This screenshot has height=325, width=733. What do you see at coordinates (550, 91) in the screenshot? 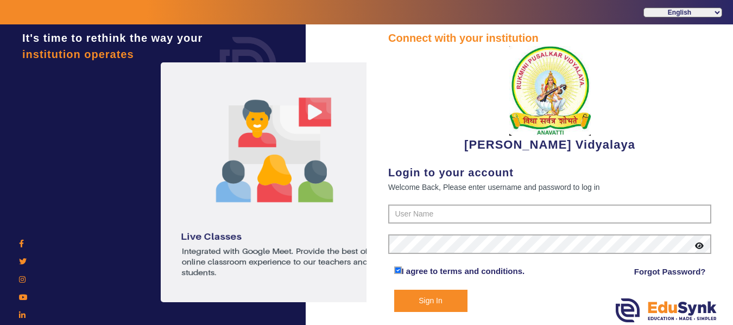
I see `img: 1f9ccde3-ca7c-4581-b515-4fcda2067381` at bounding box center [550, 91].